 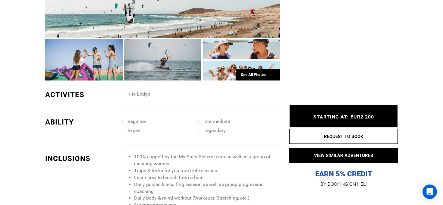 What do you see at coordinates (344, 117) in the screenshot?
I see `span: STARTING AT: EUR2,200` at bounding box center [344, 117].